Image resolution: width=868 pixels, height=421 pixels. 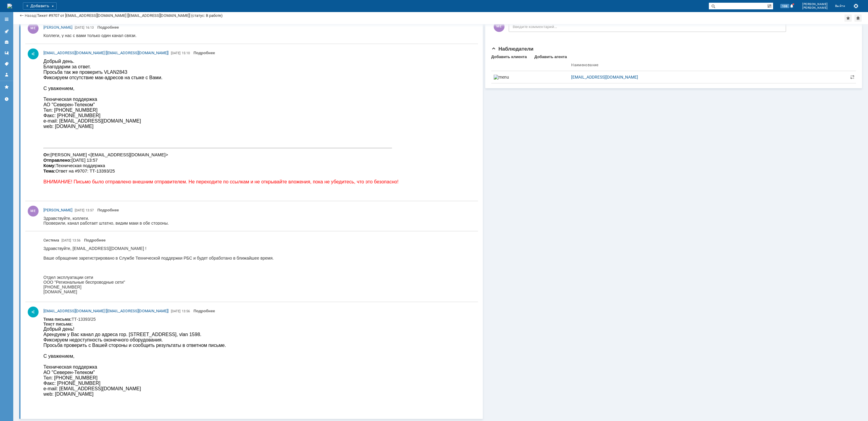 I want to click on span: 2499, so click(x=53, y=8).